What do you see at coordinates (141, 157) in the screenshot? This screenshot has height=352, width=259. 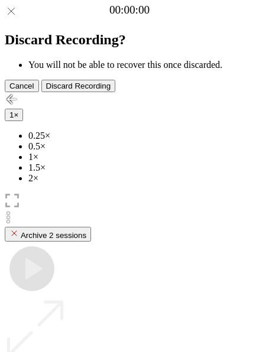 I see `li: 1×` at bounding box center [141, 157].